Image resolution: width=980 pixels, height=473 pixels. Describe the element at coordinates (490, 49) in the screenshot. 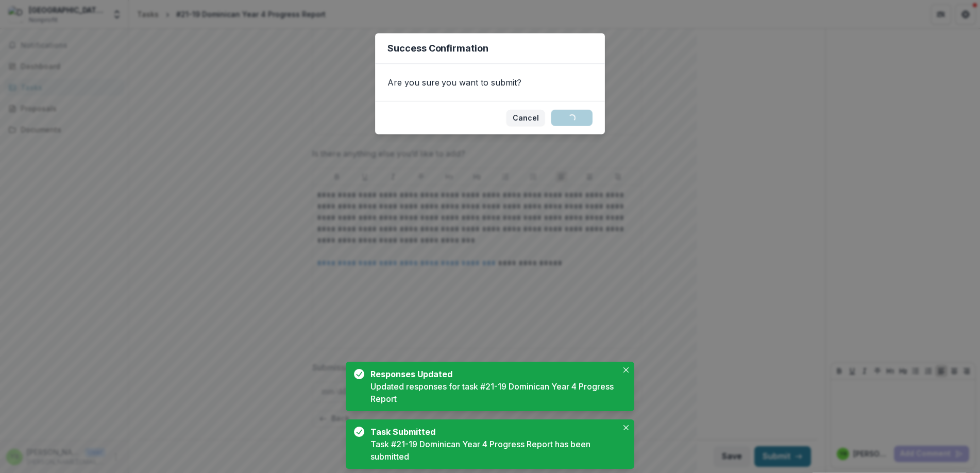

I see `header: Success Confirmation` at that location.